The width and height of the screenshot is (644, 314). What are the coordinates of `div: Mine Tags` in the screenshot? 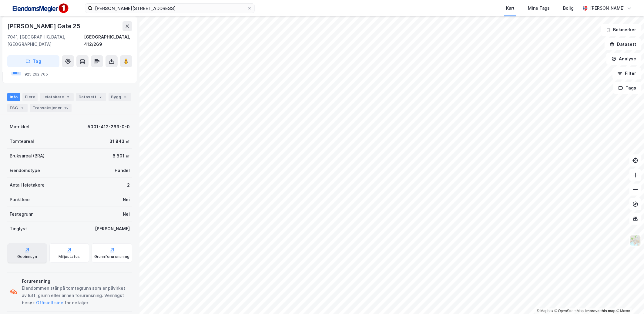 It's located at (539, 8).